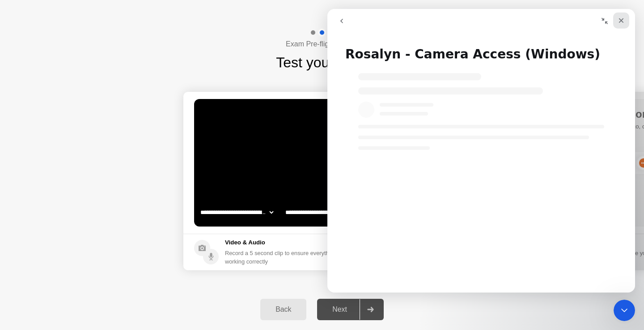  Describe the element at coordinates (283, 310) in the screenshot. I see `div: Back` at that location.